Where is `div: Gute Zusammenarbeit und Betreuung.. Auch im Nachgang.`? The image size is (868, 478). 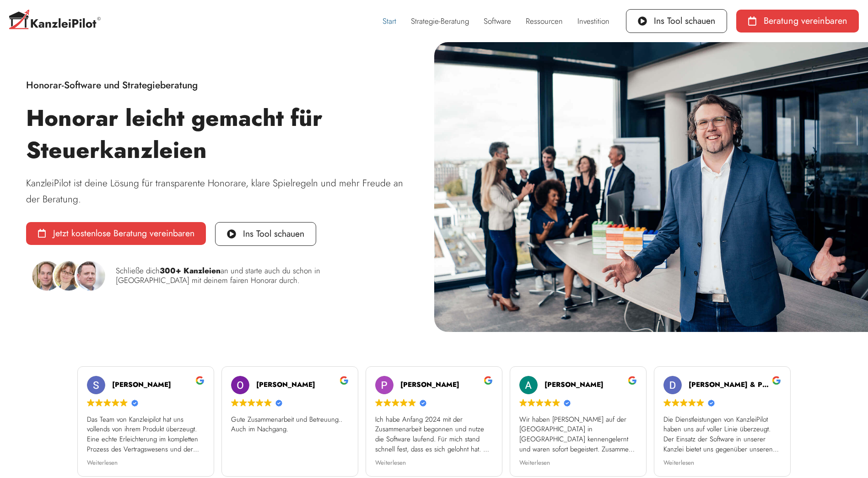
div: Gute Zusammenarbeit und Betreuung.. Auch im Nachgang. is located at coordinates (290, 435).